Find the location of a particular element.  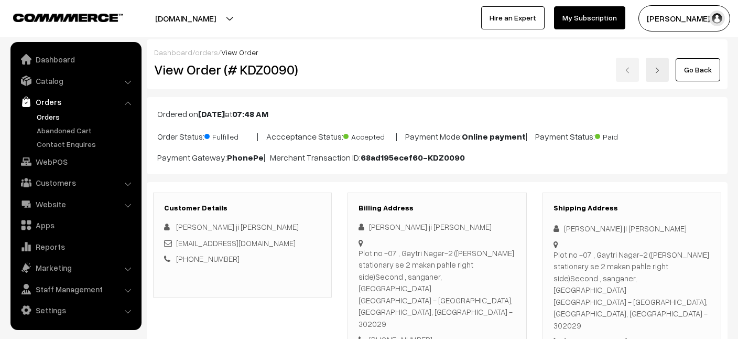

p: Ordered on at is located at coordinates (437, 114).